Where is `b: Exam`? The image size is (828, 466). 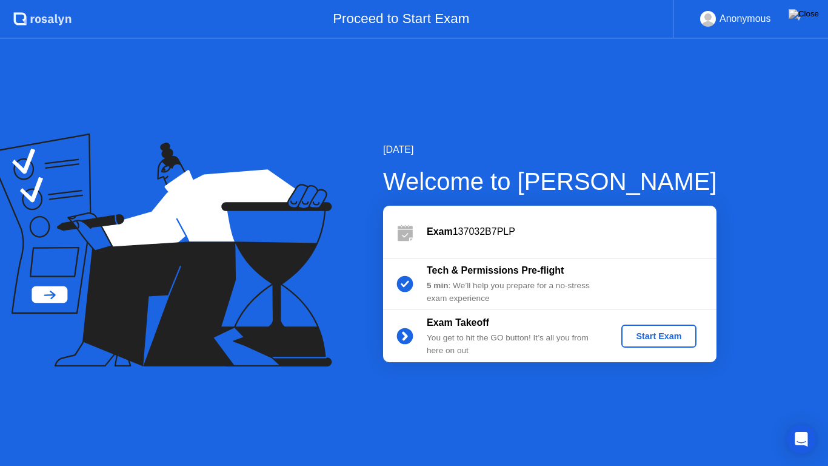
b: Exam is located at coordinates (440, 231).